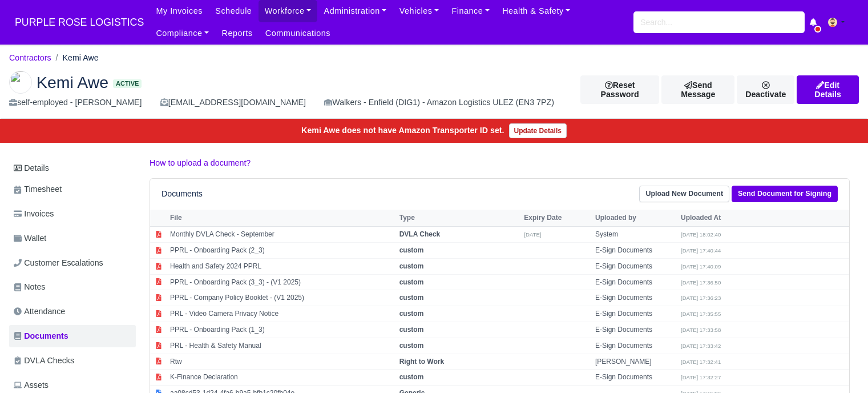  Describe the element at coordinates (827, 90) in the screenshot. I see `a: Edit Details` at that location.